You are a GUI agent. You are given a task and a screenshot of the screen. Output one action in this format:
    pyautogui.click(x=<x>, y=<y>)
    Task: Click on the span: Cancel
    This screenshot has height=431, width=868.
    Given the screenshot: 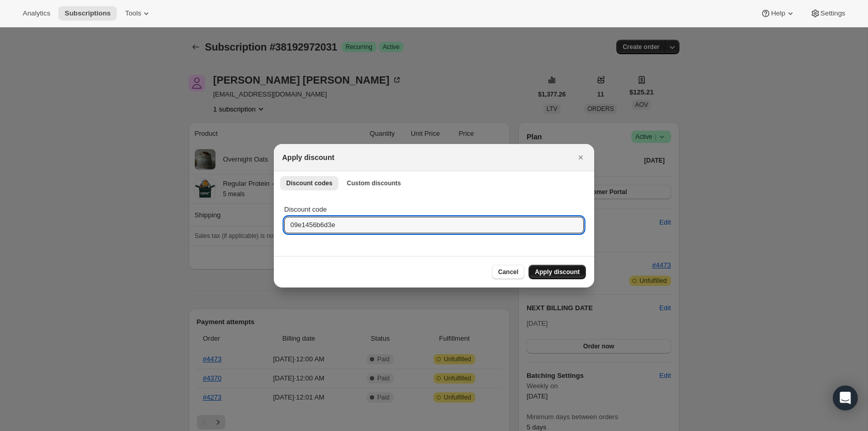 What is the action you would take?
    pyautogui.click(x=507, y=272)
    